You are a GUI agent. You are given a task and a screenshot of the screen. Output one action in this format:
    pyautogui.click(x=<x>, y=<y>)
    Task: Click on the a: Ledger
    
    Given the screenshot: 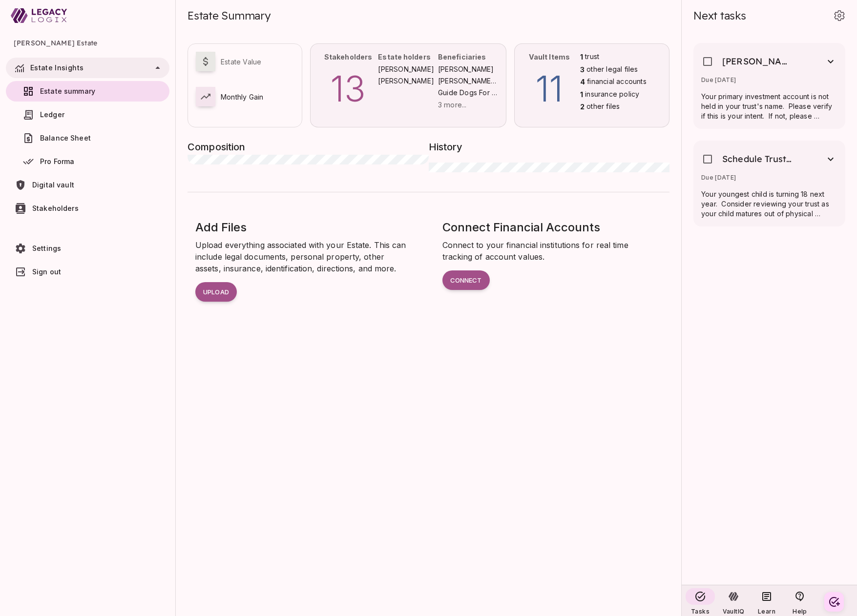 What is the action you would take?
    pyautogui.click(x=87, y=114)
    